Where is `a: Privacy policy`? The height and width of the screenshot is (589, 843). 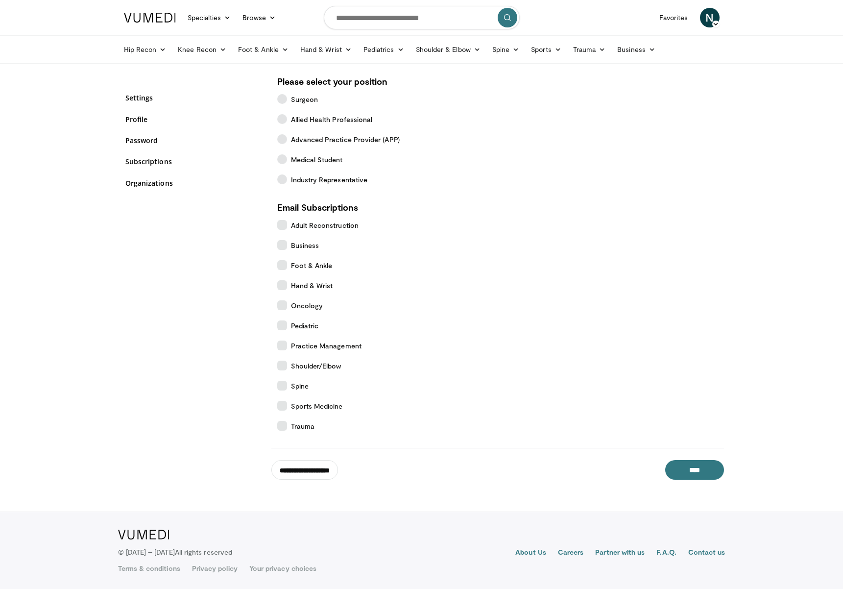
a: Privacy policy is located at coordinates (215, 568).